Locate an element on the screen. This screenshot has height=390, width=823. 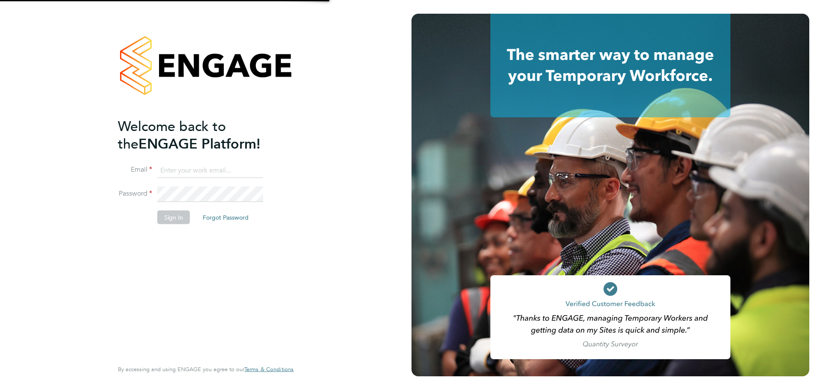
a: Terms & Conditions is located at coordinates (269, 370).